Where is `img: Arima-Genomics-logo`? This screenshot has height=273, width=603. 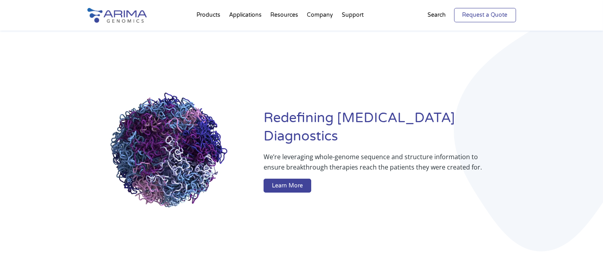
img: Arima-Genomics-logo is located at coordinates (117, 15).